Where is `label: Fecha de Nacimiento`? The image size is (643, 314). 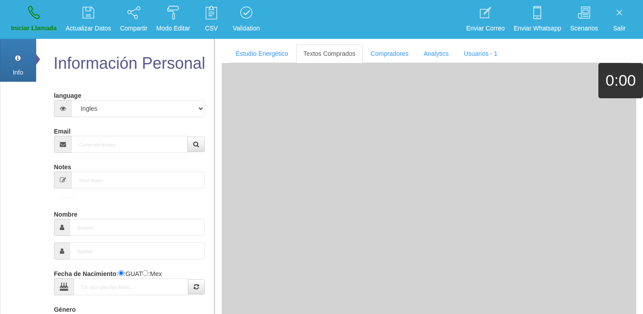
label: Fecha de Nacimiento is located at coordinates (85, 272).